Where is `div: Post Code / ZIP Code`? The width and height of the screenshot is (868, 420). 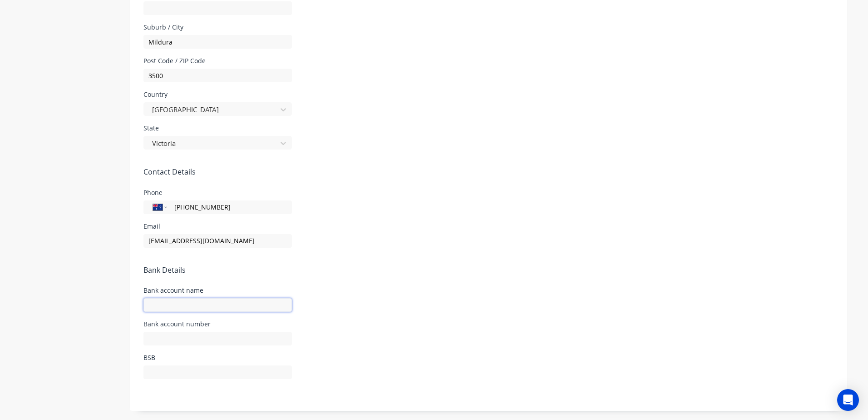
div: Post Code / ZIP Code is located at coordinates (217, 61).